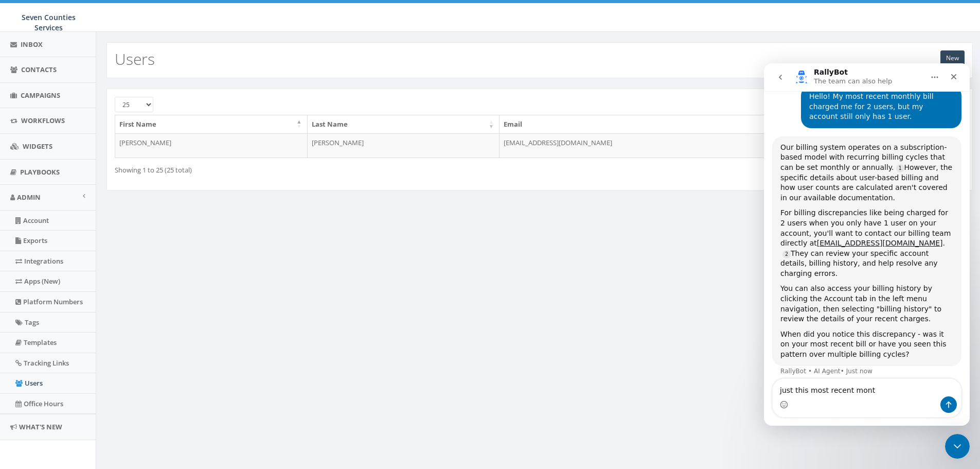  Describe the element at coordinates (103, 324) in the screenshot. I see `textarea: Message…` at that location.